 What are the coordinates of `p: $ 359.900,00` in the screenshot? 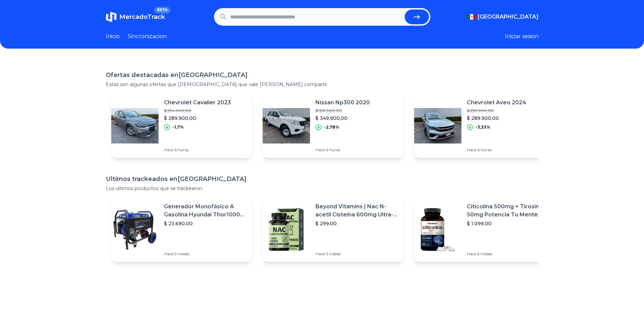 It's located at (343, 111).